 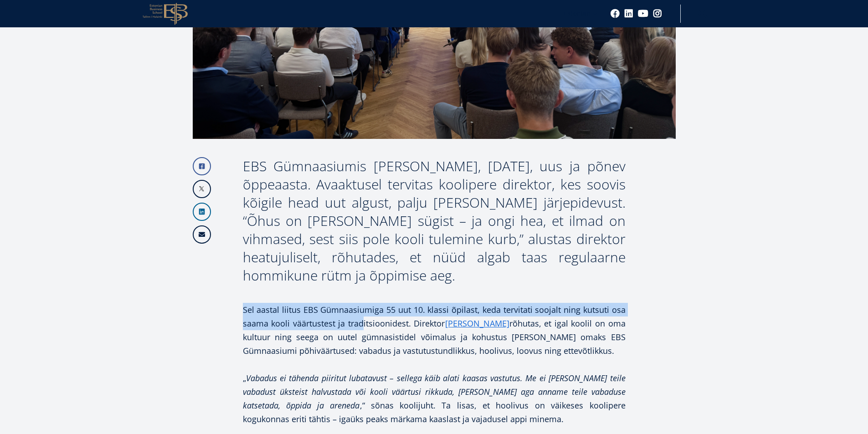 I want to click on a: Youtube, so click(x=643, y=14).